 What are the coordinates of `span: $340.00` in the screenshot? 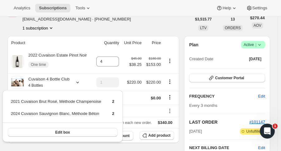 It's located at (165, 123).